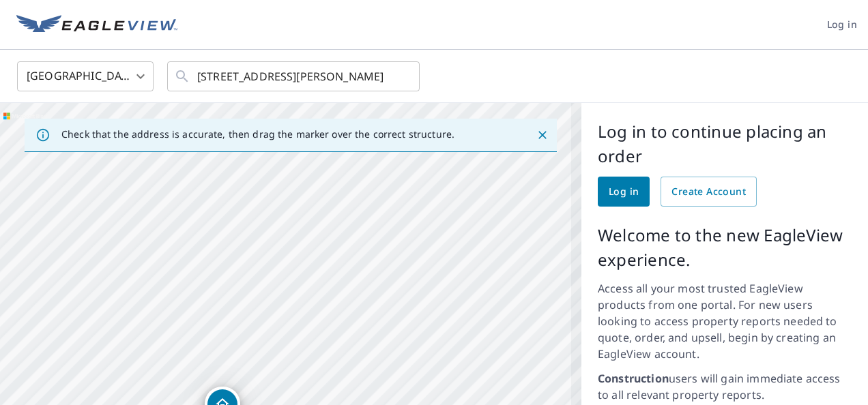  Describe the element at coordinates (542, 135) in the screenshot. I see `button: Close` at that location.